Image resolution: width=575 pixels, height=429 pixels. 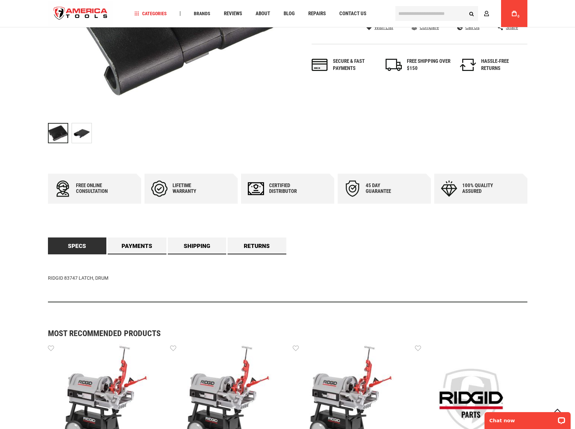 What do you see at coordinates (473, 27) in the screenshot?
I see `span: Call Us` at bounding box center [473, 27].